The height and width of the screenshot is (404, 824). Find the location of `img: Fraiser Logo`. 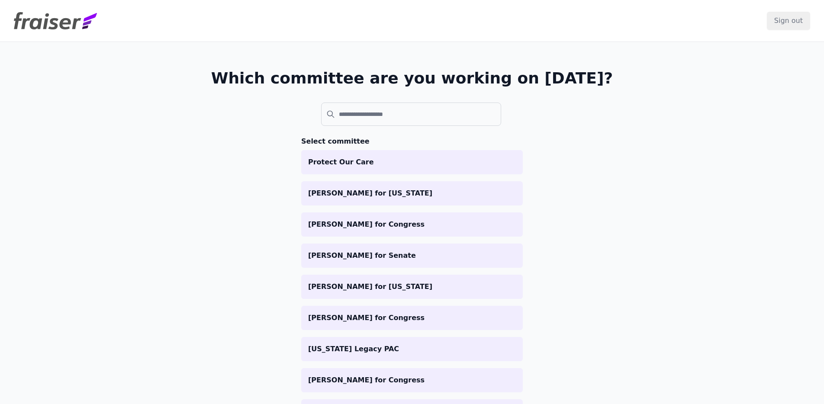

img: Fraiser Logo is located at coordinates (55, 21).